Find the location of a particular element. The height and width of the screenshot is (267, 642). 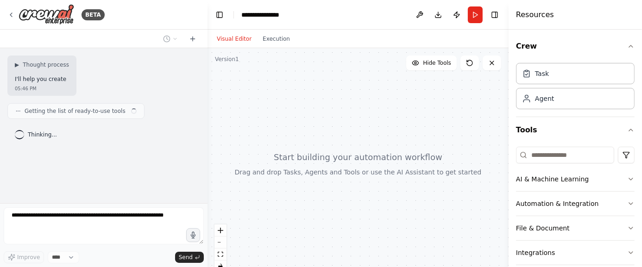

button: zoom in is located at coordinates (221, 231).